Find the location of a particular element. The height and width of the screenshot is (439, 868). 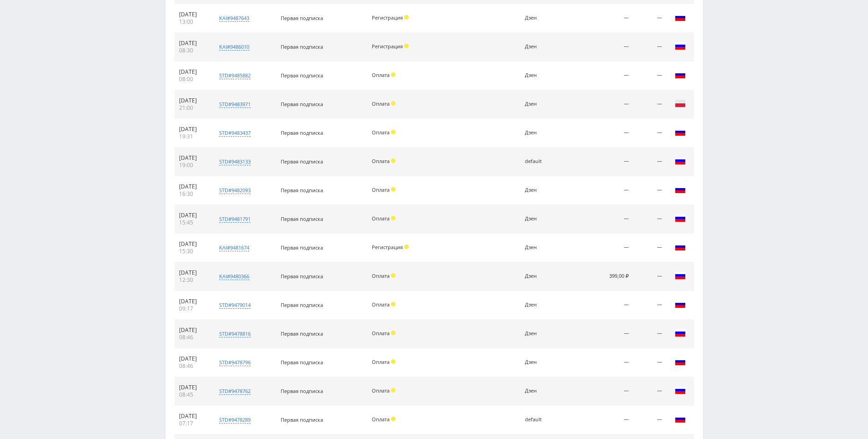

div: 15:30 is located at coordinates (192, 251).